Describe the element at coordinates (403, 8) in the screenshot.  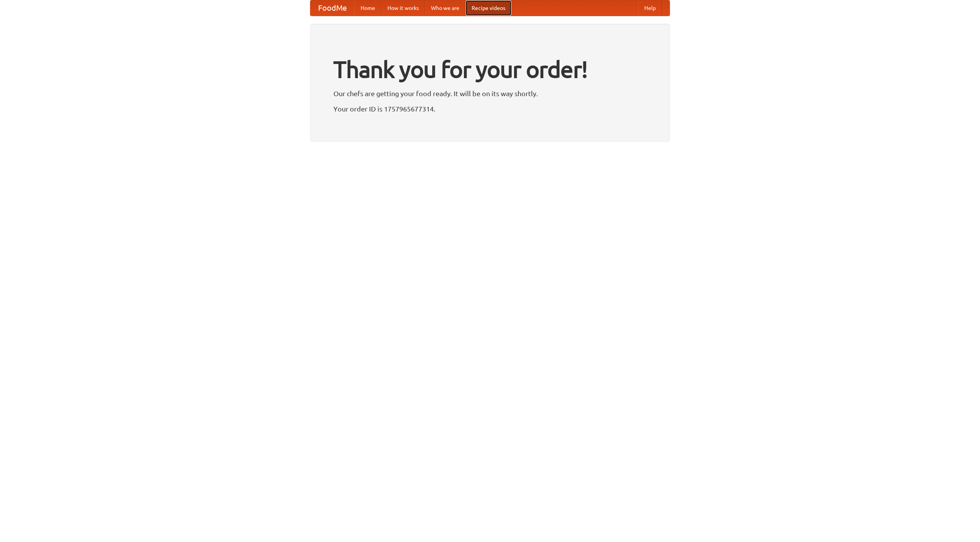
I see `a: How it works` at that location.